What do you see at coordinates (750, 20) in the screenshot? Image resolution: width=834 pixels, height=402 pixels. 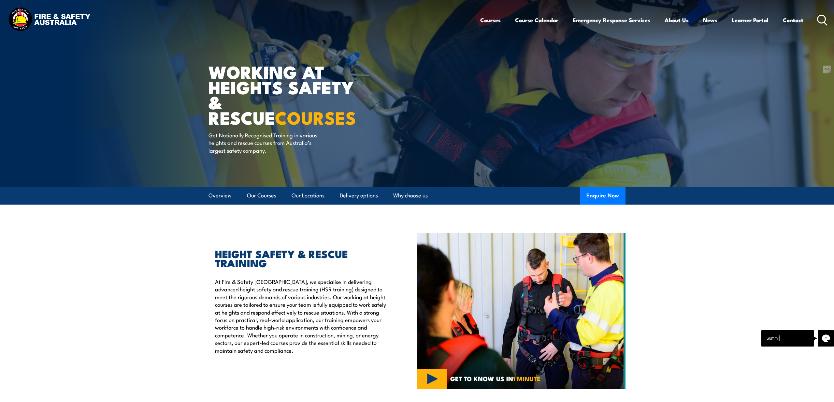 I see `a: Learner Portal` at bounding box center [750, 20].